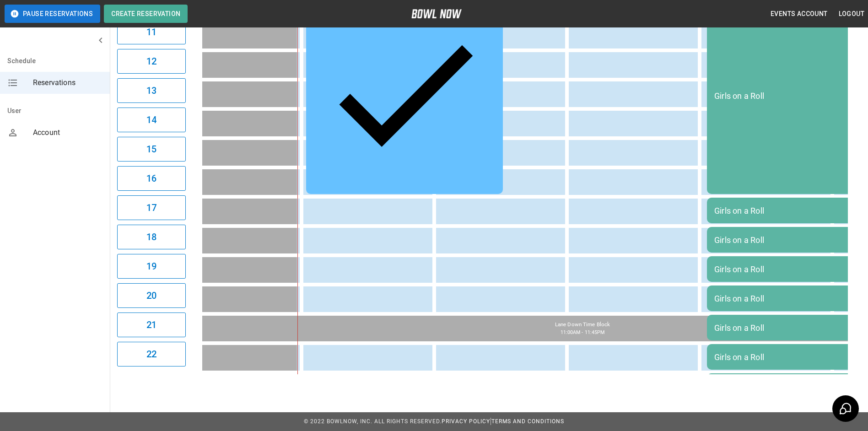 This screenshot has height=431, width=868. Describe the element at coordinates (152, 61) in the screenshot. I see `button: 12` at that location.